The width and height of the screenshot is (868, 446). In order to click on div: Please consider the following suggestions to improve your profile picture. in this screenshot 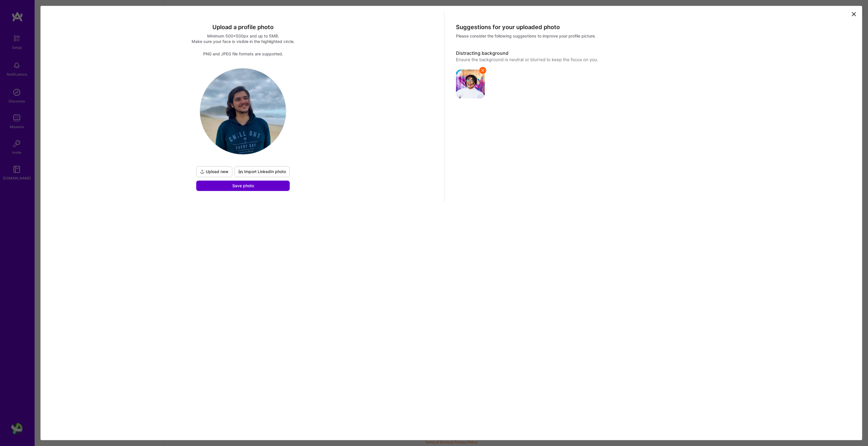, I will do `click(653, 36)`.